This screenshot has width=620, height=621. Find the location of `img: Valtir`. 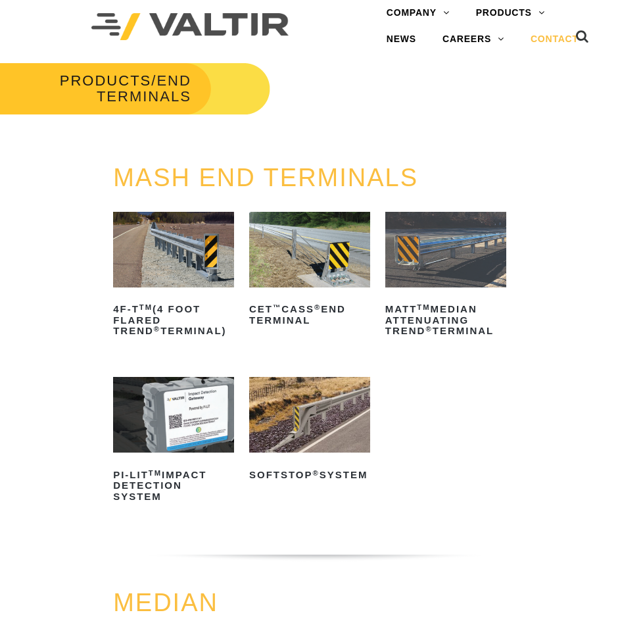

img: Valtir is located at coordinates (190, 26).